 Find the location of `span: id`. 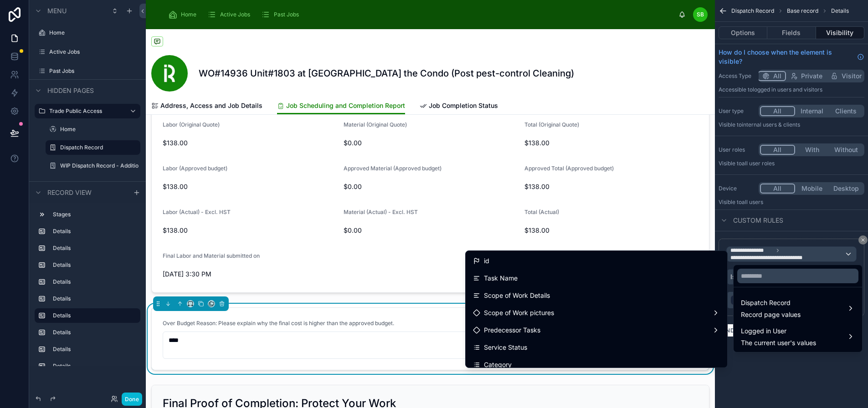

span: id is located at coordinates (487, 261).